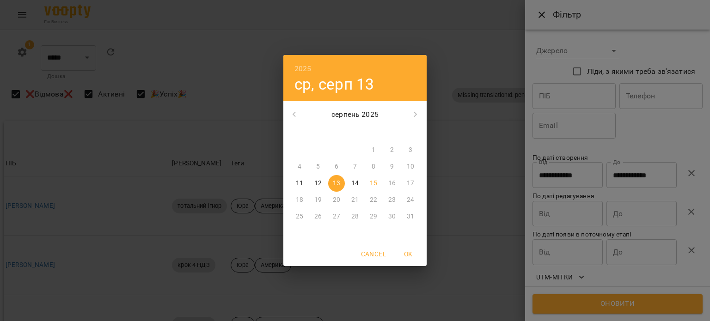 The height and width of the screenshot is (321, 710). I want to click on button: 11, so click(300, 184).